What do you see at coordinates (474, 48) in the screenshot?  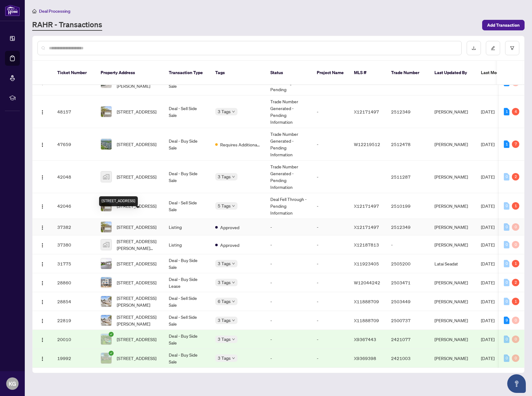 I see `button: download` at bounding box center [474, 48].